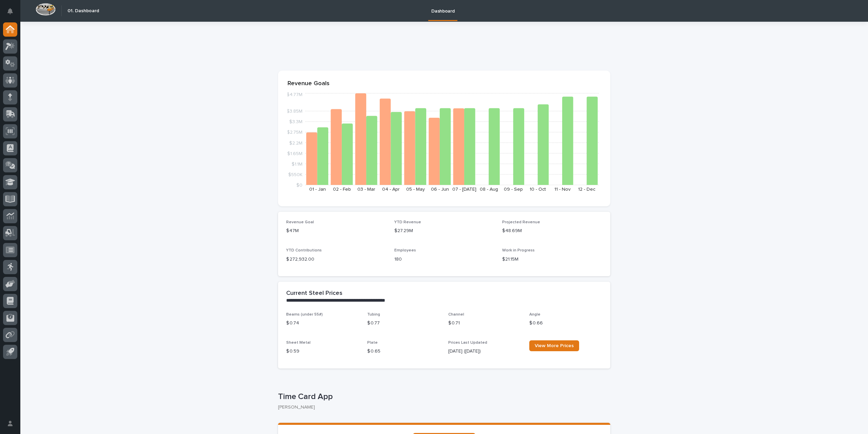 This screenshot has height=434, width=868. What do you see at coordinates (304, 250) in the screenshot?
I see `span: YTD Contributions` at bounding box center [304, 250].